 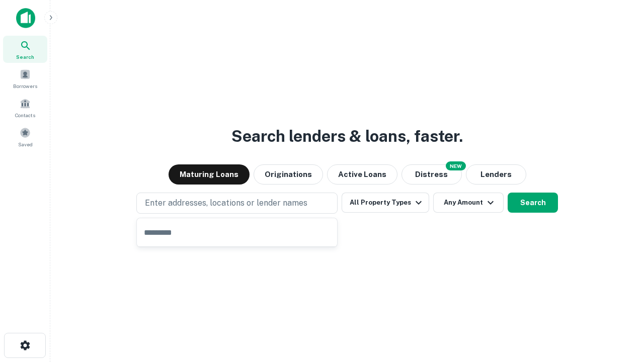 What do you see at coordinates (25, 57) in the screenshot?
I see `span: Search` at bounding box center [25, 57].